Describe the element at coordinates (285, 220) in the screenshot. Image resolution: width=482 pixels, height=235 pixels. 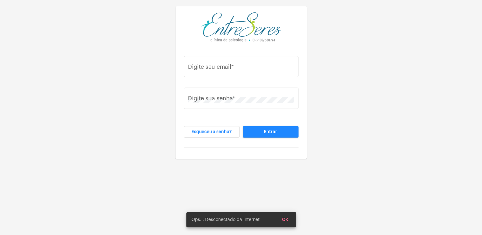
I see `button: OK` at that location.